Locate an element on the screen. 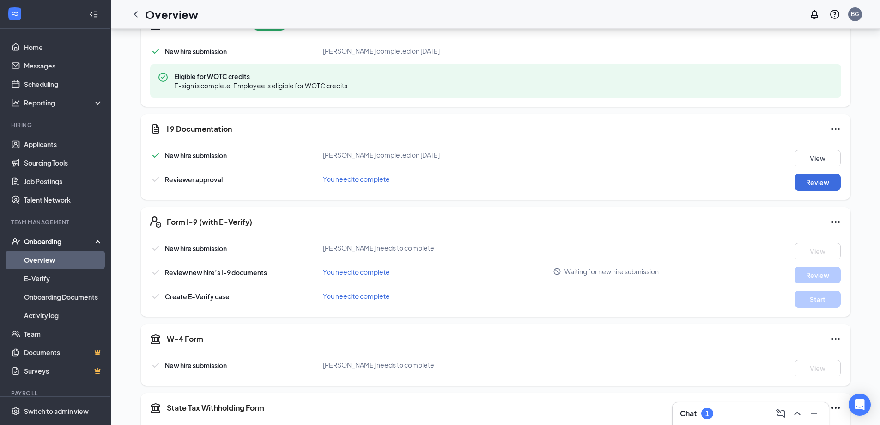 The width and height of the screenshot is (880, 425). span: Reviewer approval is located at coordinates (194, 179).